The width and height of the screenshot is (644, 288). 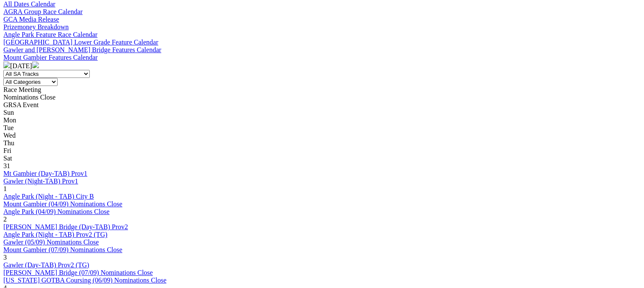 I want to click on a: Angle Park (Night - TAB) City B, so click(x=49, y=196).